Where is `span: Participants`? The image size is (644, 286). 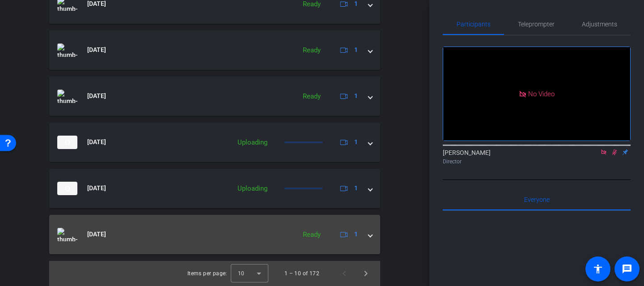
span: Participants is located at coordinates (474, 24).